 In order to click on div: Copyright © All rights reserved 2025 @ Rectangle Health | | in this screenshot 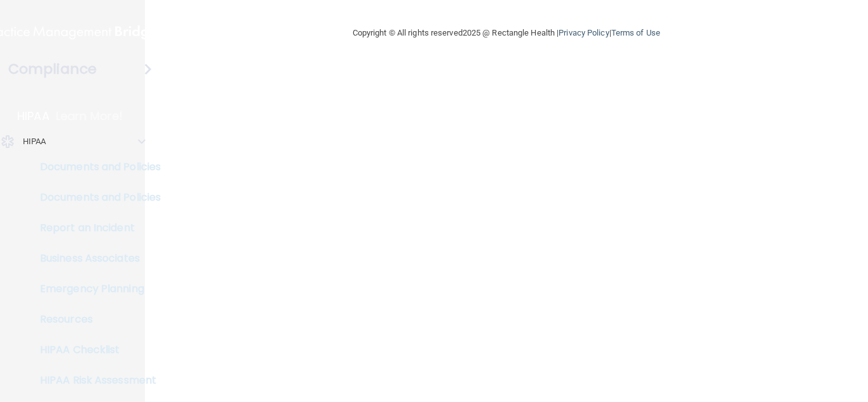, I will do `click(507, 33)`.